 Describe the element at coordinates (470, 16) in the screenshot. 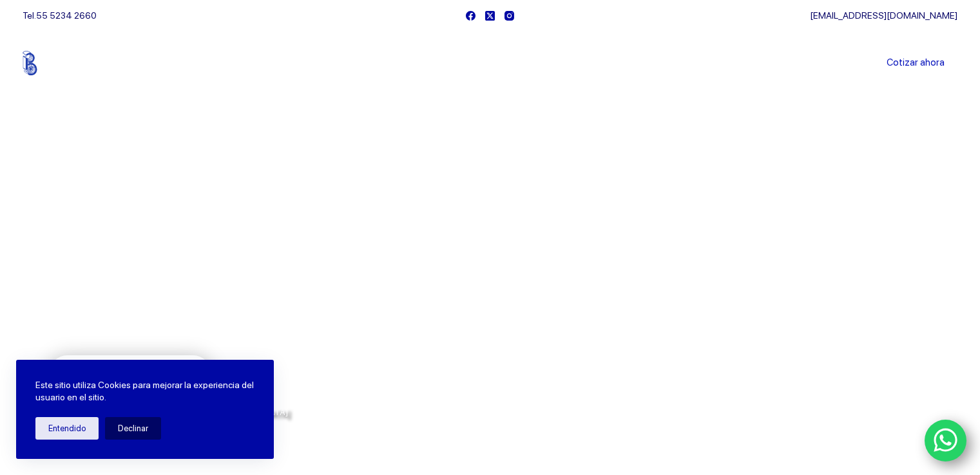

I see `a: Facebook` at that location.